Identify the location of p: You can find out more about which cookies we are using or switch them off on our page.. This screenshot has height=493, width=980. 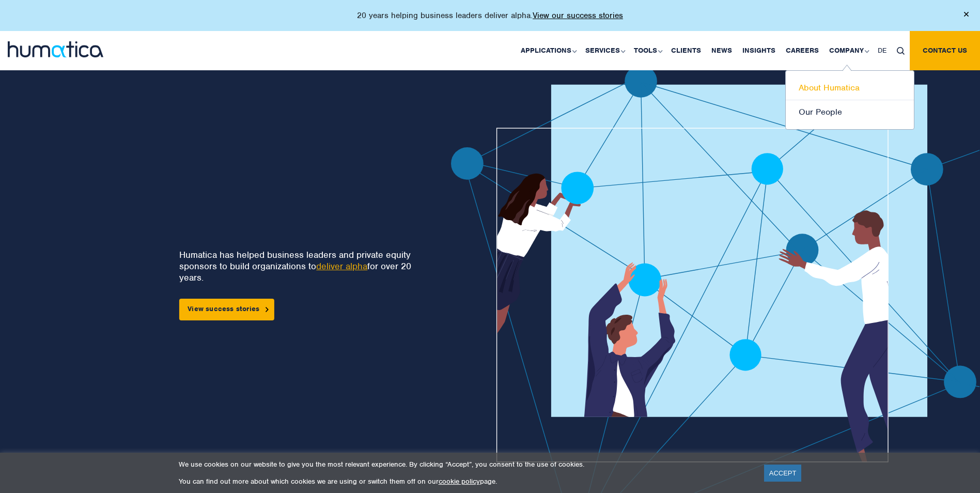
(465, 481).